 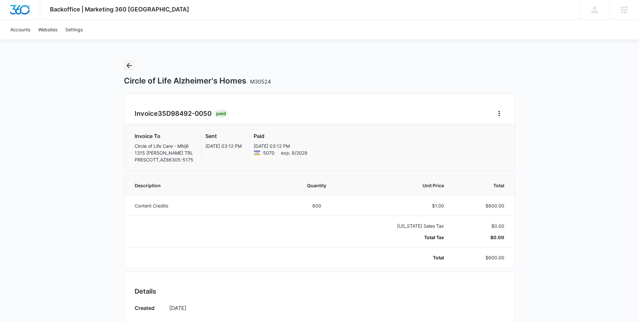 What do you see at coordinates (269, 153) in the screenshot?
I see `span: Visa ending with` at bounding box center [269, 153].